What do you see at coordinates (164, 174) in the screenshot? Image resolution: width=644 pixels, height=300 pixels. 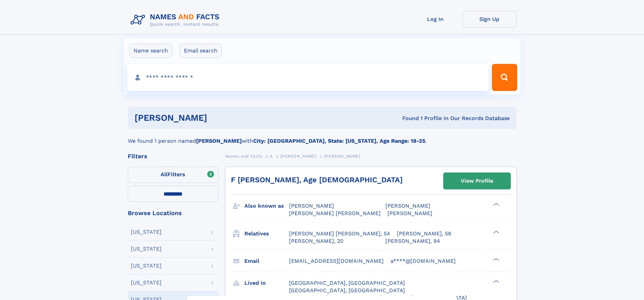 I see `span: All` at bounding box center [164, 174].